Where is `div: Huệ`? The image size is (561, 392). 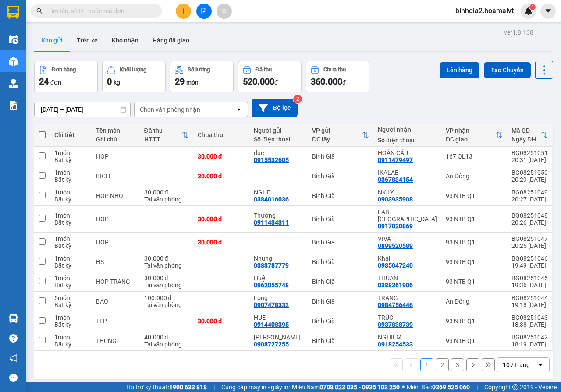
div: Huệ is located at coordinates (278, 278).